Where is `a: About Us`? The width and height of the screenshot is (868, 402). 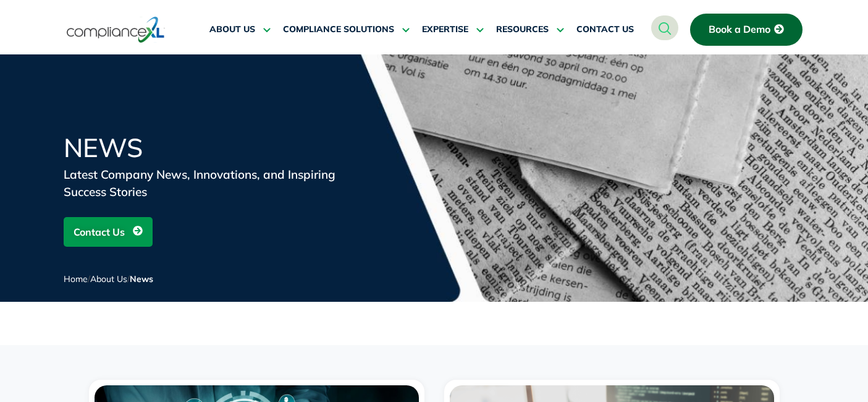 a: About Us is located at coordinates (109, 279).